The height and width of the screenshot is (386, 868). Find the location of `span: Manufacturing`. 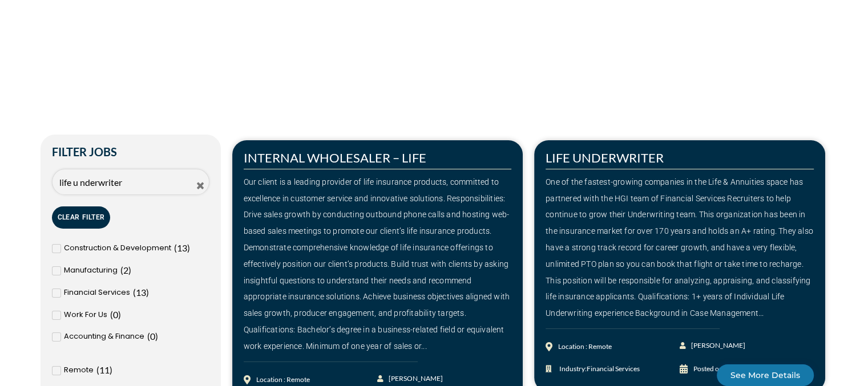

span: Manufacturing is located at coordinates (91, 270).